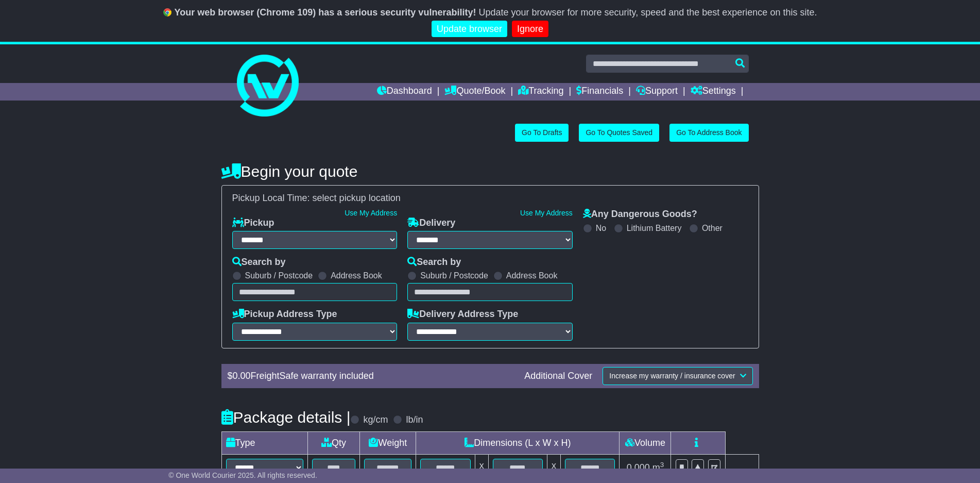 The width and height of the screenshot is (980, 483). What do you see at coordinates (375, 420) in the screenshot?
I see `label: kg/cm` at bounding box center [375, 420].